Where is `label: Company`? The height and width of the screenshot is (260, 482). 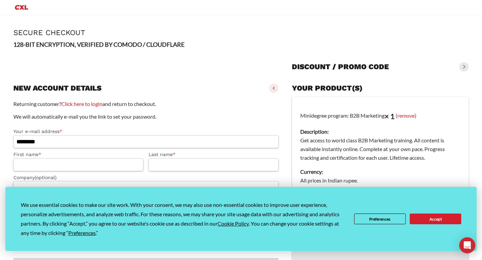
label: Company is located at coordinates (146, 178).